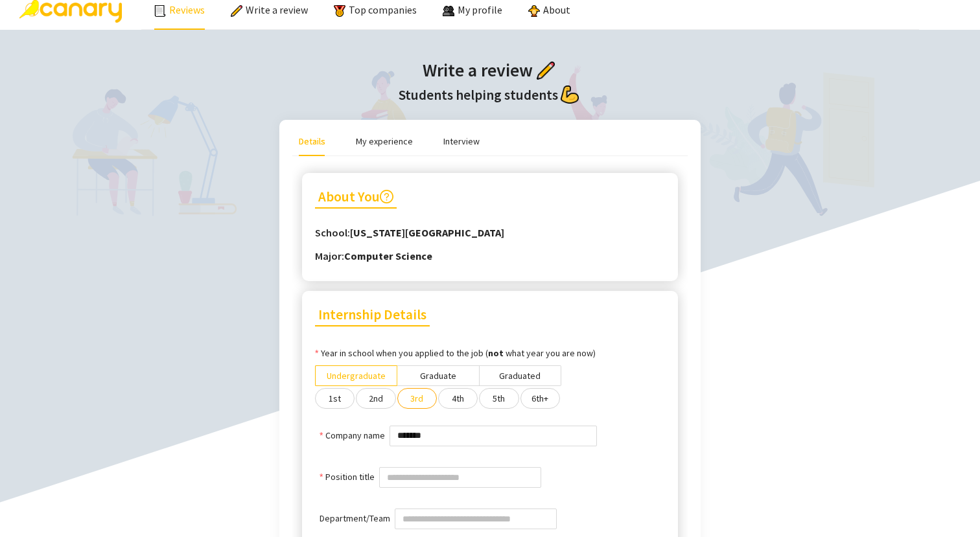 This screenshot has width=980, height=537. What do you see at coordinates (384, 141) in the screenshot?
I see `div: My experience` at bounding box center [384, 141].